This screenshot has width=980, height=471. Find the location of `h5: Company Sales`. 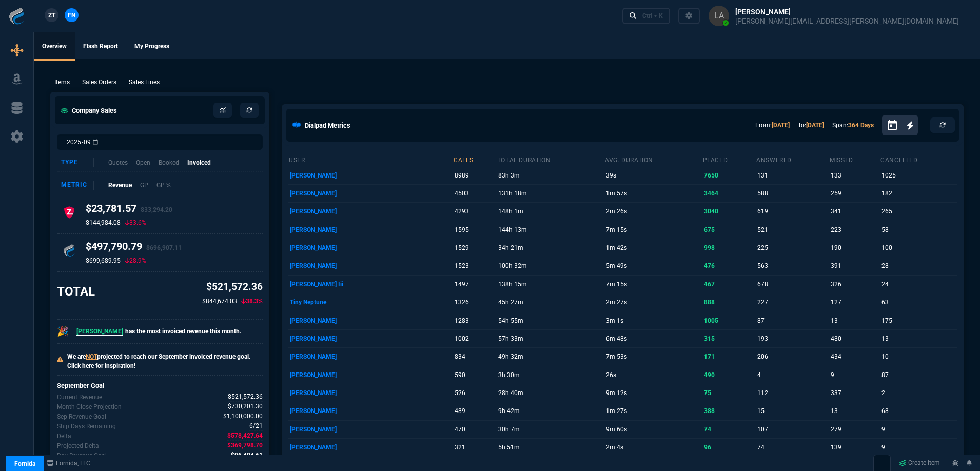

h5: Company Sales is located at coordinates (89, 111).